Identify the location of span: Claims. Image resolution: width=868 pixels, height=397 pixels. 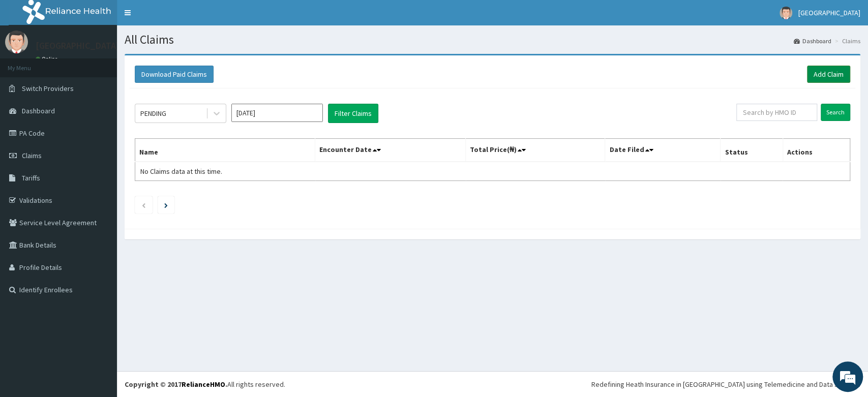
(32, 156).